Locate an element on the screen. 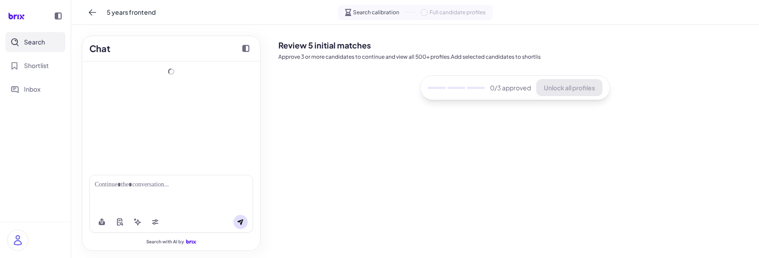 Image resolution: width=759 pixels, height=258 pixels. span: Inbox is located at coordinates (32, 89).